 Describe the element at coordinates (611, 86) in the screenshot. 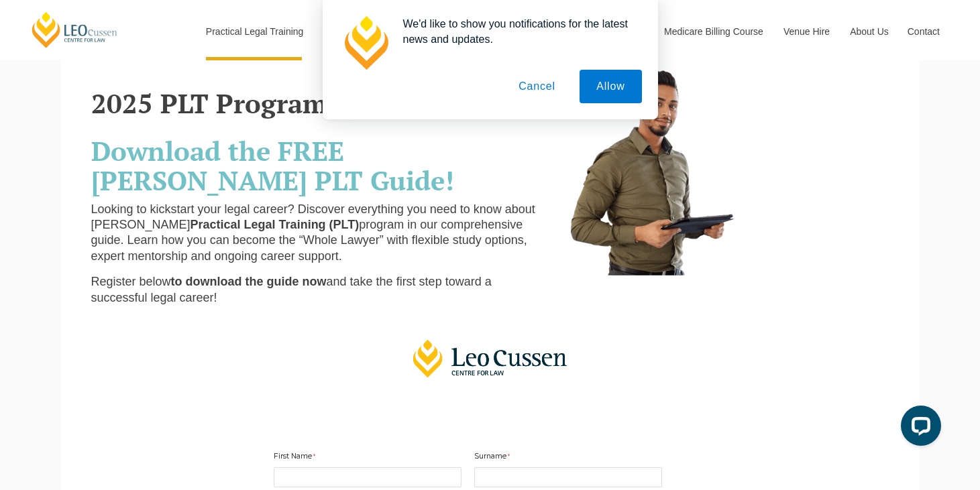

I see `button: Allow` at that location.